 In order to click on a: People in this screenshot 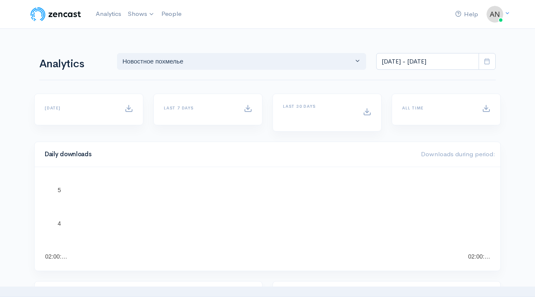, I will do `click(171, 14)`.